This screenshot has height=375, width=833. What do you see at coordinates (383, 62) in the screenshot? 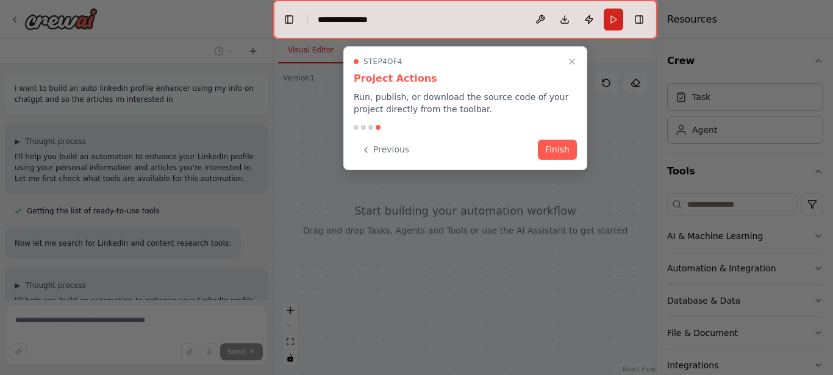
I see `span: Step 4 of 4` at bounding box center [383, 62].